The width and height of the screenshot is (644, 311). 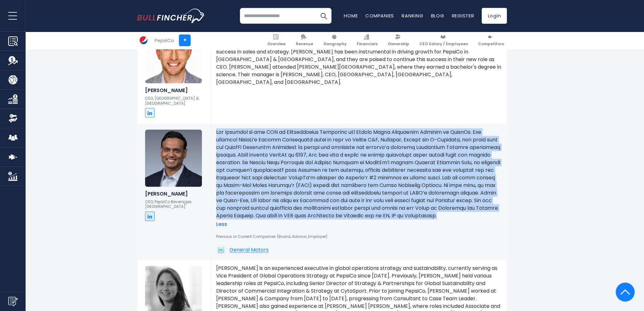 What do you see at coordinates (399, 40) in the screenshot?
I see `a: Ownership` at bounding box center [399, 40].